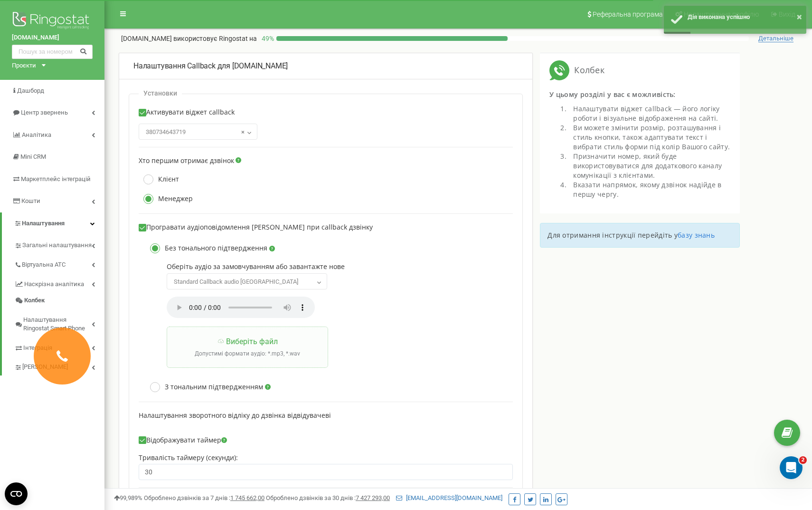  Describe the element at coordinates (56, 178) in the screenshot. I see `span: Маркетплейс інтеграцій` at that location.